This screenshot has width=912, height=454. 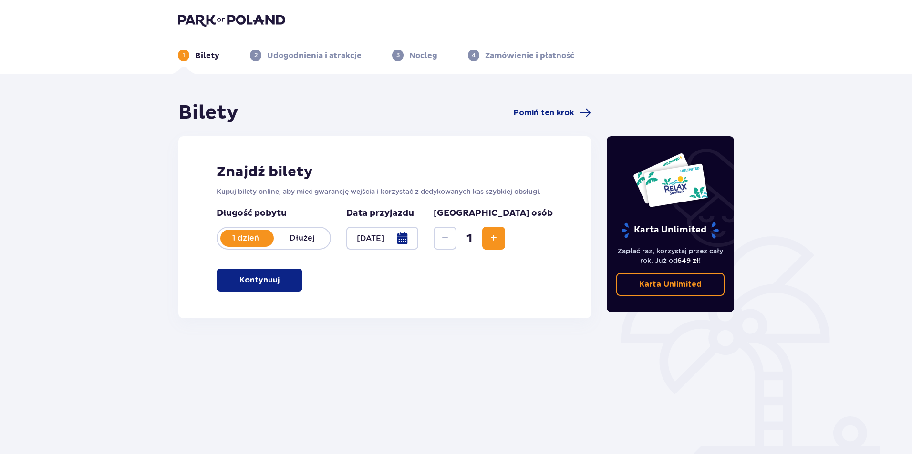 I want to click on p: Data przyjazdu, so click(x=380, y=214).